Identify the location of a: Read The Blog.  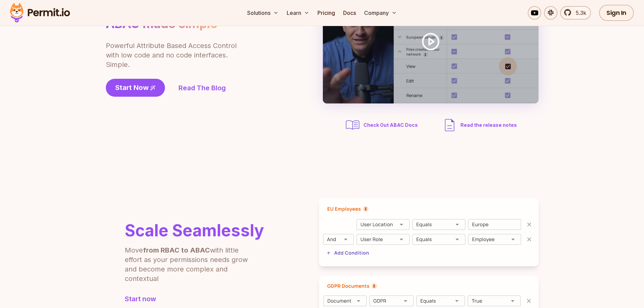
(202, 88).